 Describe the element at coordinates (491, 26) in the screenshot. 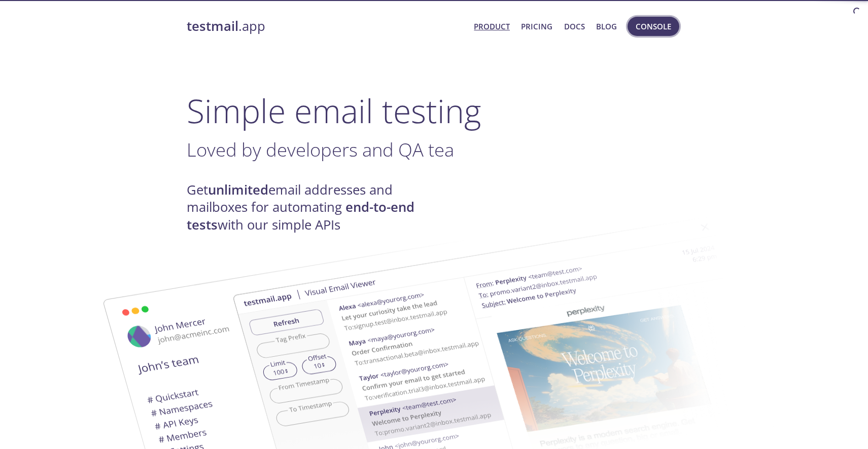

I see `a: Product` at that location.